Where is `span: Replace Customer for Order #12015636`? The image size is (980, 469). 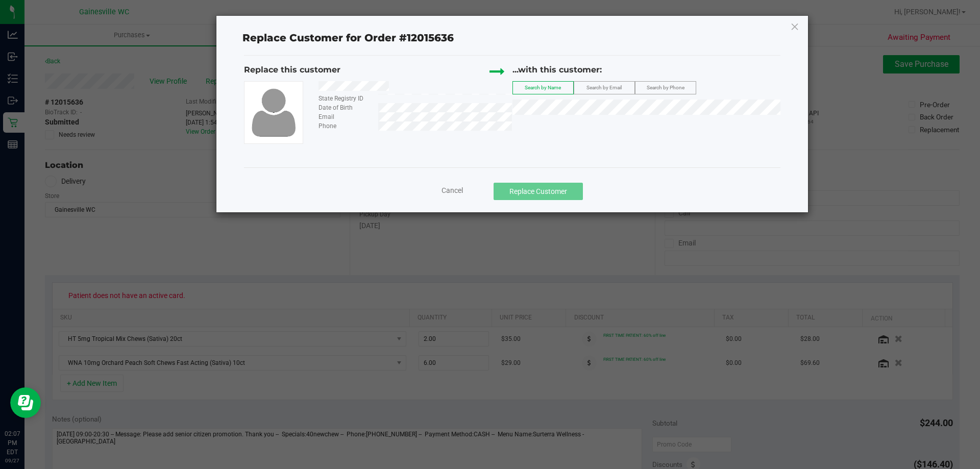 span: Replace Customer for Order #12015636 is located at coordinates (348, 38).